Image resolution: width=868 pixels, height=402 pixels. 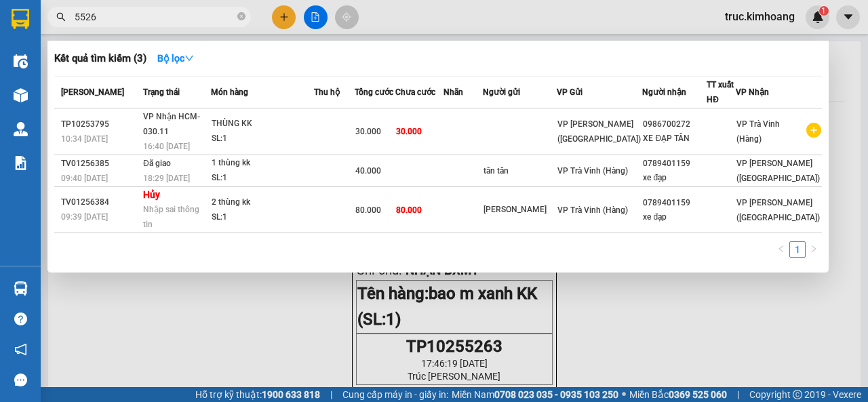 I want to click on span: left, so click(x=781, y=249).